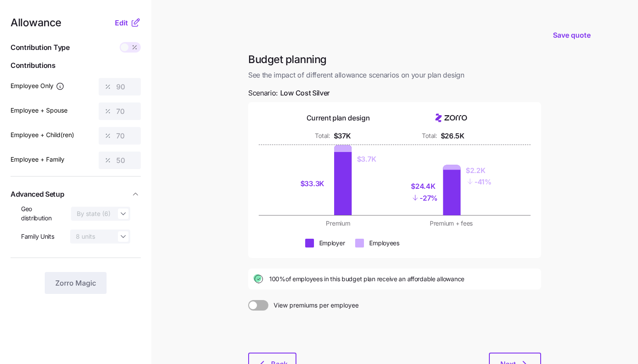 The width and height of the screenshot is (638, 364). What do you see at coordinates (75, 227) in the screenshot?
I see `div: Advanced Setup` at bounding box center [75, 227].